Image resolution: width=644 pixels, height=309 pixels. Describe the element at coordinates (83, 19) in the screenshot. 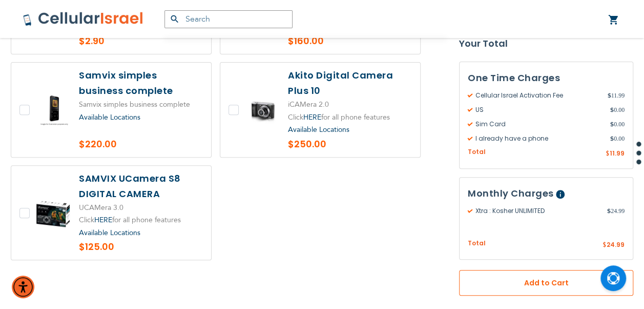

I see `img: Cellular Israel` at that location.